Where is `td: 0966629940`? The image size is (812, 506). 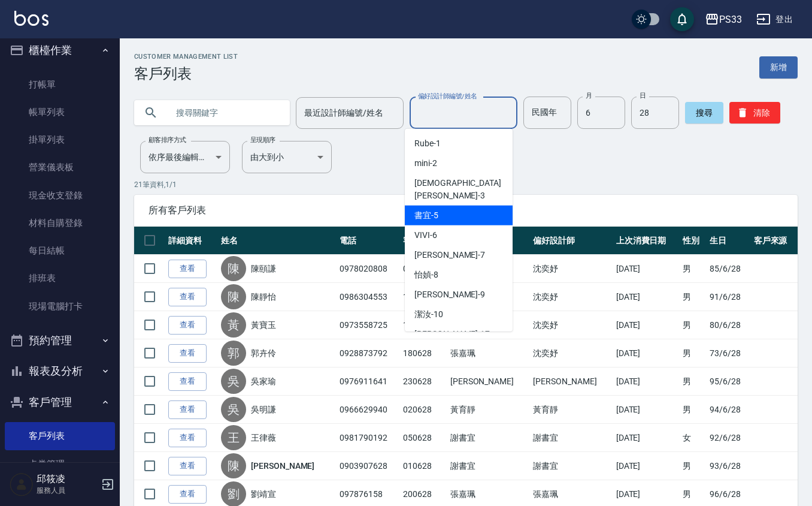
td: 0966629940 is located at coordinates (368, 410).